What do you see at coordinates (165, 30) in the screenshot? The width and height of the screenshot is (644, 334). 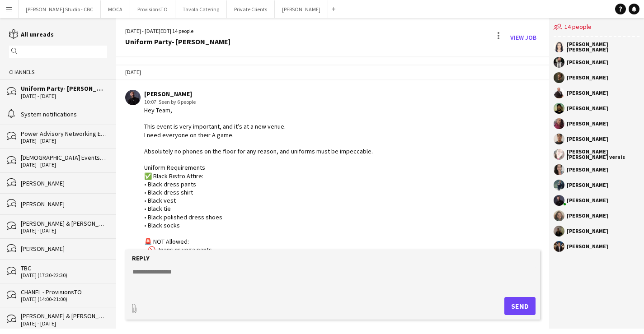 I see `span: EDT` at bounding box center [165, 30].